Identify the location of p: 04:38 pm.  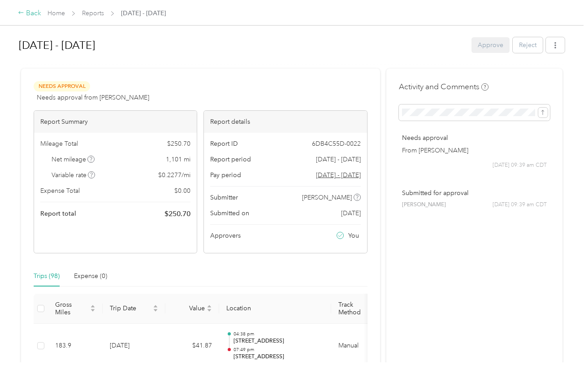
(279, 334).